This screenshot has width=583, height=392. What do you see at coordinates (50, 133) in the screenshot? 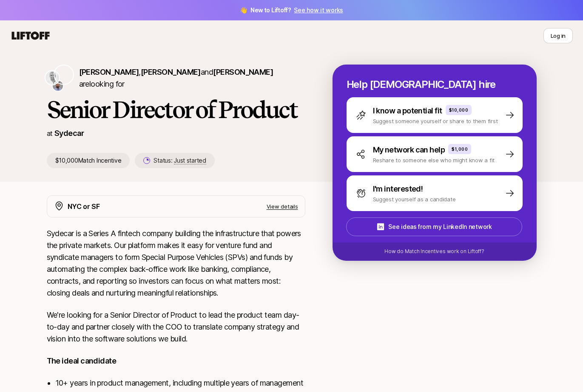
I see `p: at` at bounding box center [50, 133].